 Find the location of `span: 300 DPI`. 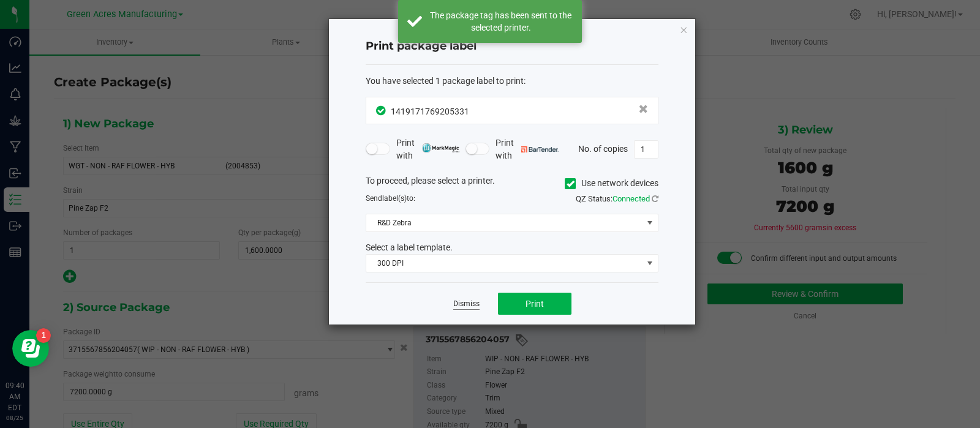

span: 300 DPI is located at coordinates (504, 264).